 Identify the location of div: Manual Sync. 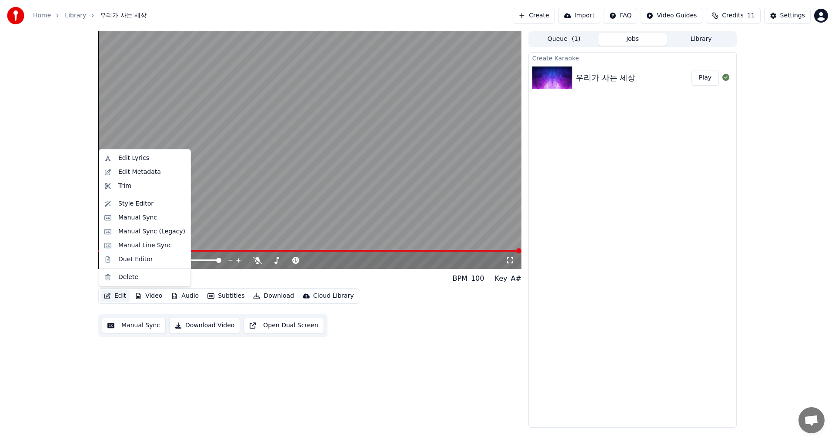
(137, 218).